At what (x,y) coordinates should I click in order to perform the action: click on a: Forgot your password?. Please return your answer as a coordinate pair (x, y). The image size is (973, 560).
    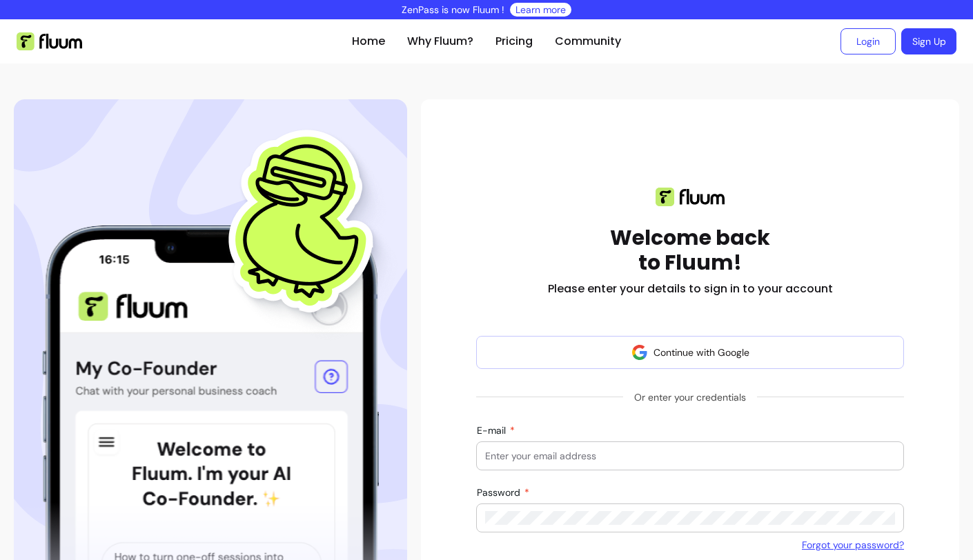
    Looking at the image, I should click on (853, 544).